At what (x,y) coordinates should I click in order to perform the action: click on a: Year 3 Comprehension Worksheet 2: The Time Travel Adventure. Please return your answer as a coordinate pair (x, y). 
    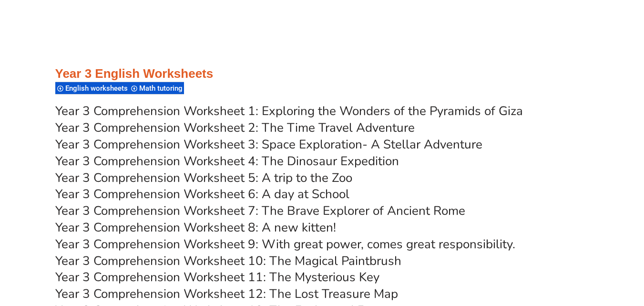
    Looking at the image, I should click on (235, 128).